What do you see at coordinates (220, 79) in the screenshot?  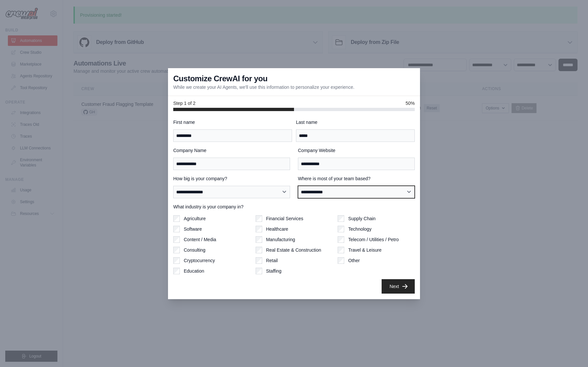 I see `h3: Customize CrewAI for you` at bounding box center [220, 79].